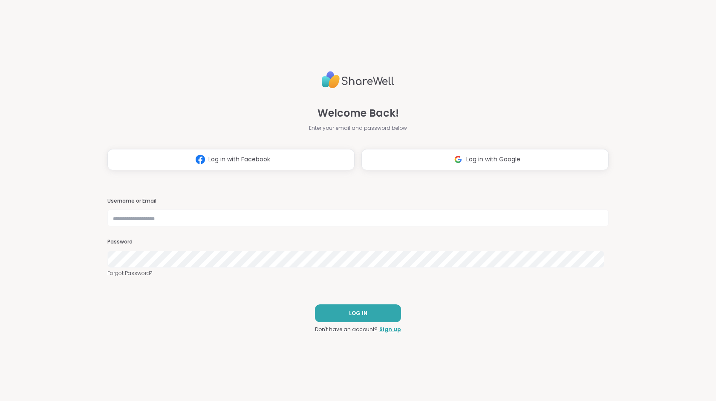 Image resolution: width=716 pixels, height=401 pixels. What do you see at coordinates (346, 330) in the screenshot?
I see `span: Don't have an account?` at bounding box center [346, 330].